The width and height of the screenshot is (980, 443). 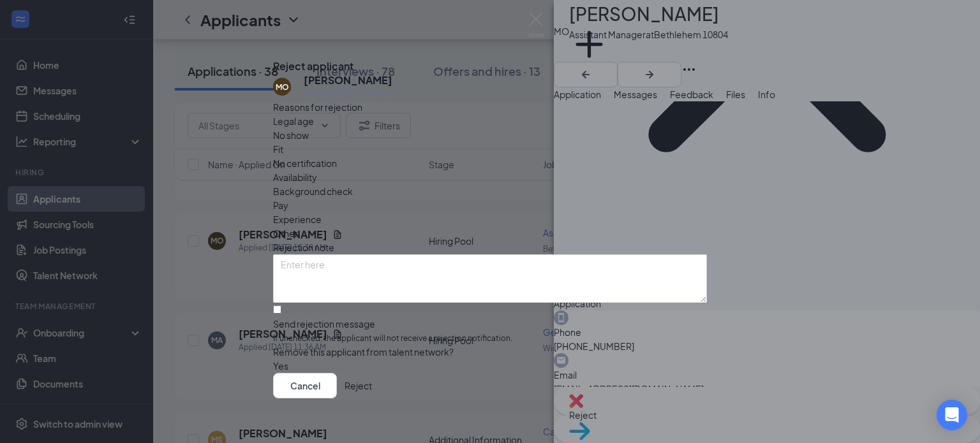 I want to click on span: No show, so click(x=291, y=136).